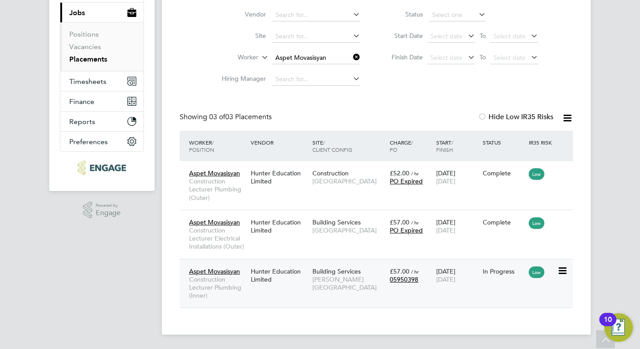 This screenshot has height=349, width=640. I want to click on button: Finance, so click(102, 101).